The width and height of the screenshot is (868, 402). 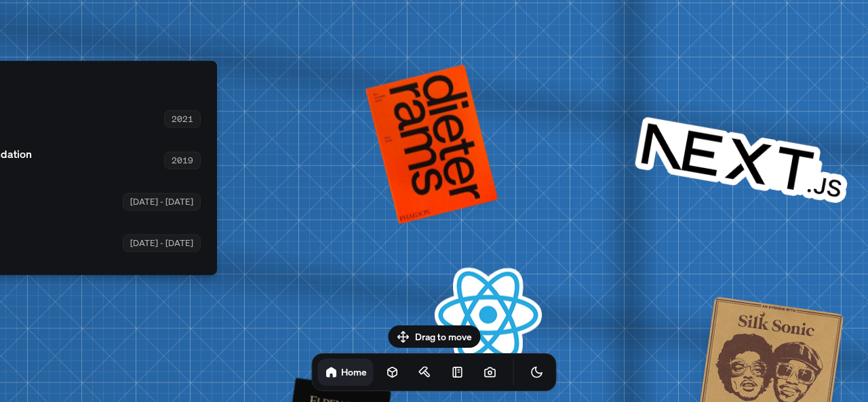 What do you see at coordinates (538, 372) in the screenshot?
I see `button: Toggle Theme` at bounding box center [538, 372].